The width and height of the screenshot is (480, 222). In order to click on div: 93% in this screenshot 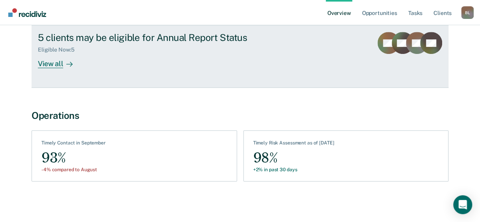, I will do `click(73, 158)`.